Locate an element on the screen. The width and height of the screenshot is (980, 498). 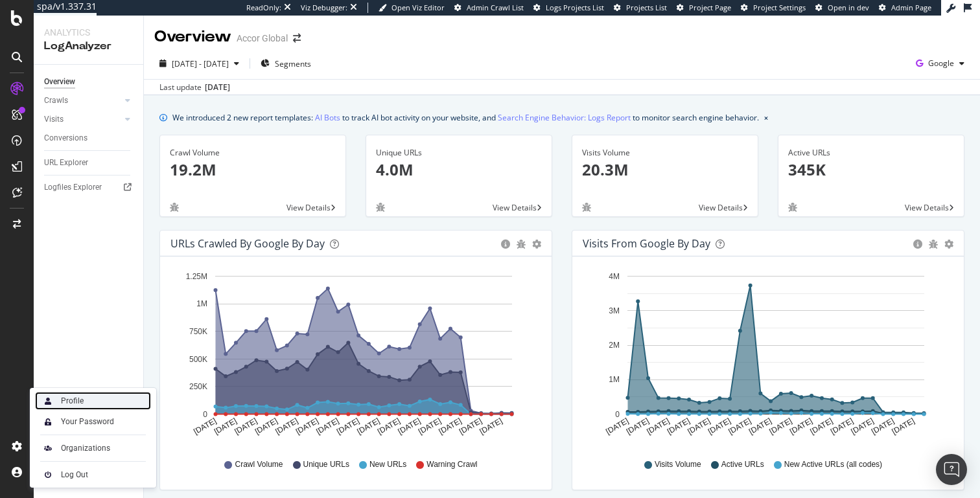
div: Crawl Volume is located at coordinates (252, 153).